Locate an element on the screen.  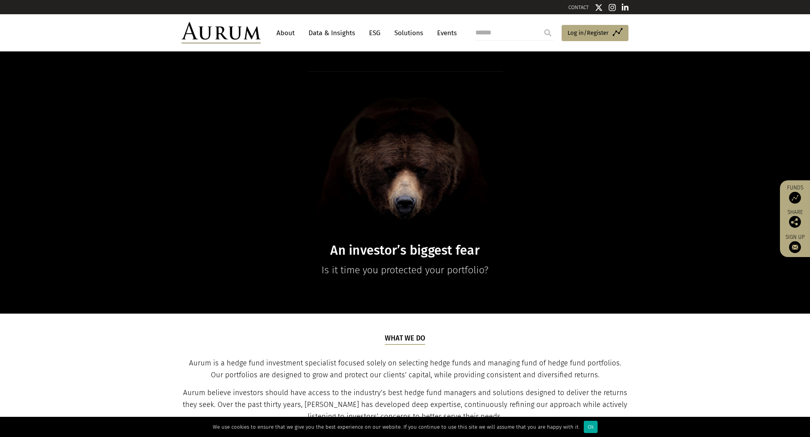
input: Submit is located at coordinates (548, 33).